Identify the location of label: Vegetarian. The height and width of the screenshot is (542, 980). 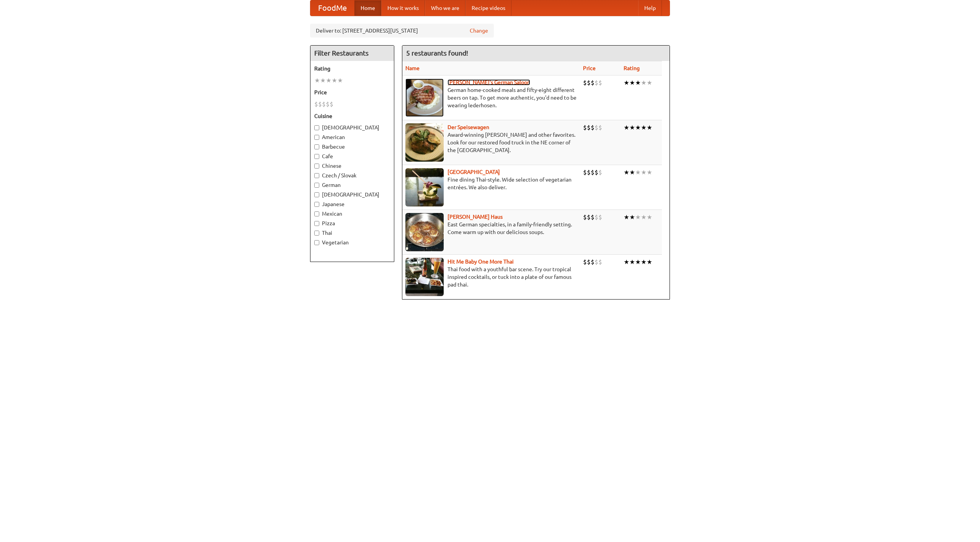
(352, 242).